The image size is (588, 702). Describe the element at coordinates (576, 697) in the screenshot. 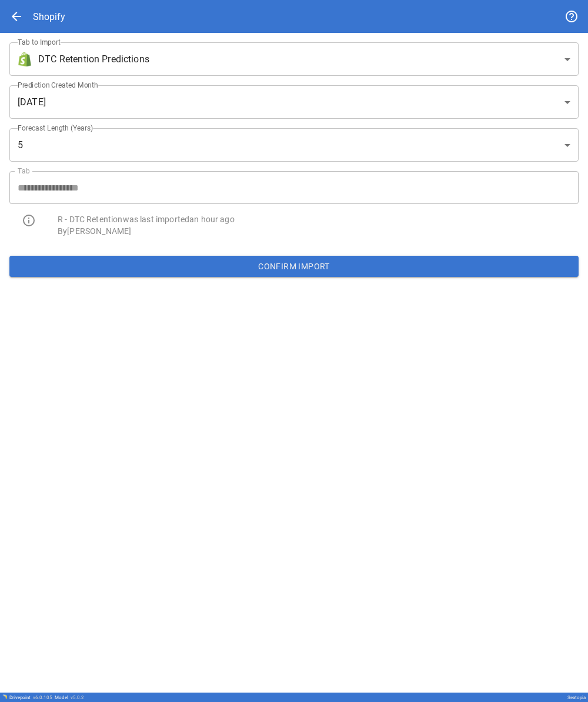

I see `div: Seatopia` at that location.